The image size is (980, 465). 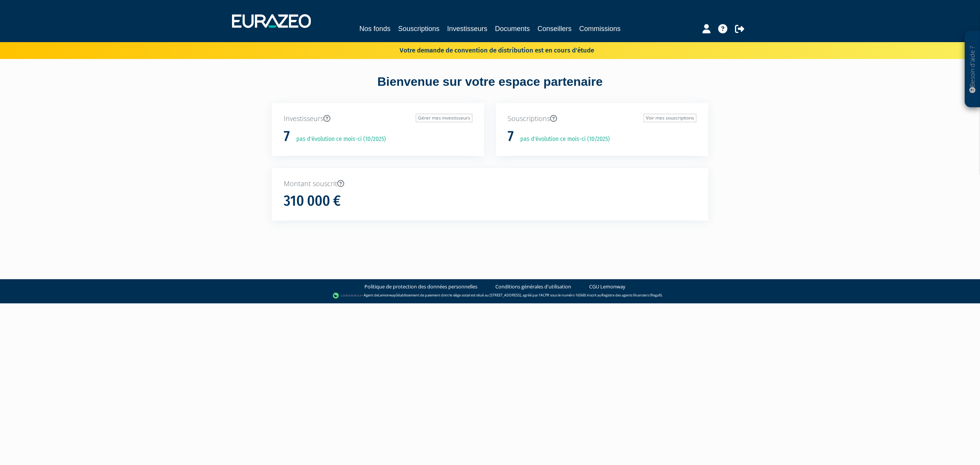 What do you see at coordinates (486, 50) in the screenshot?
I see `p: Votre demande de convention de distribution est en cours d'étude` at bounding box center [486, 50].